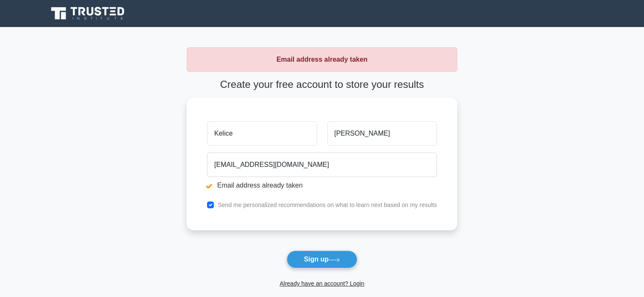 This screenshot has height=297, width=644. Describe the element at coordinates (262, 134) in the screenshot. I see `input: First name` at that location.